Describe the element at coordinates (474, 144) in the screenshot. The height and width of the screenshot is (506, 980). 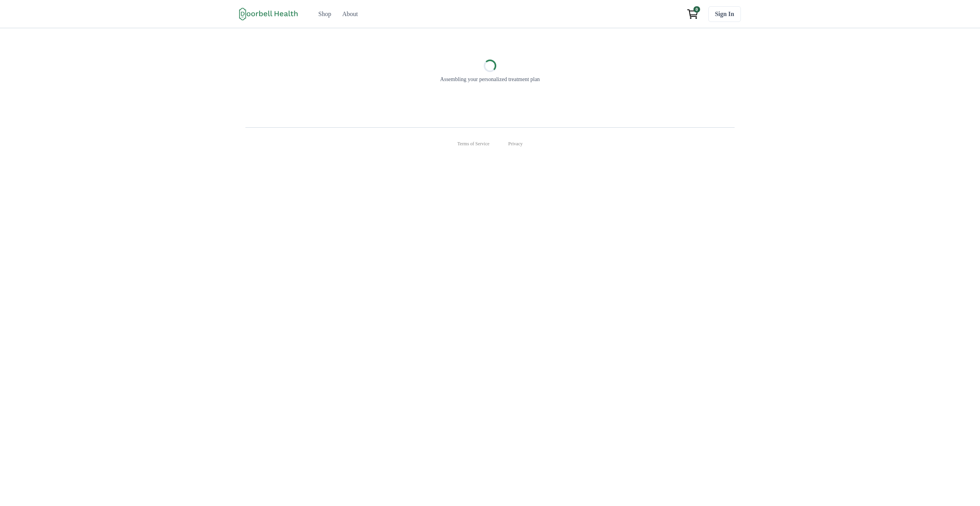
I see `a: Terms of Service` at that location.